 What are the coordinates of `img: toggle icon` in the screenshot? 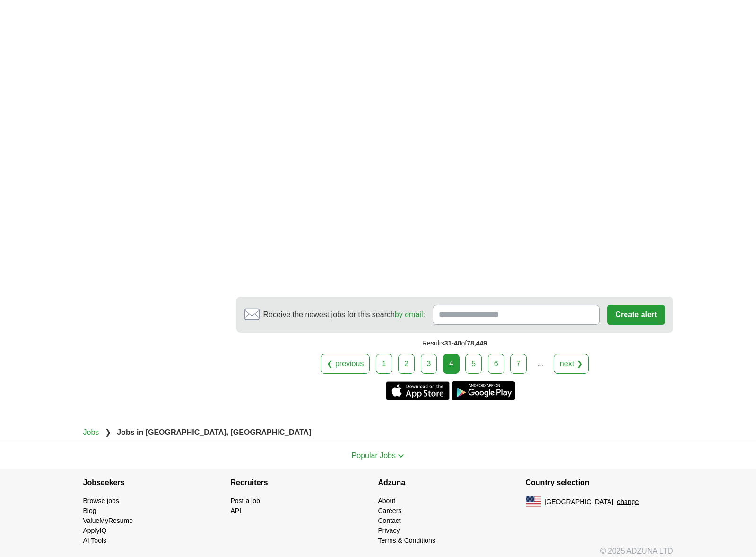 It's located at (401, 456).